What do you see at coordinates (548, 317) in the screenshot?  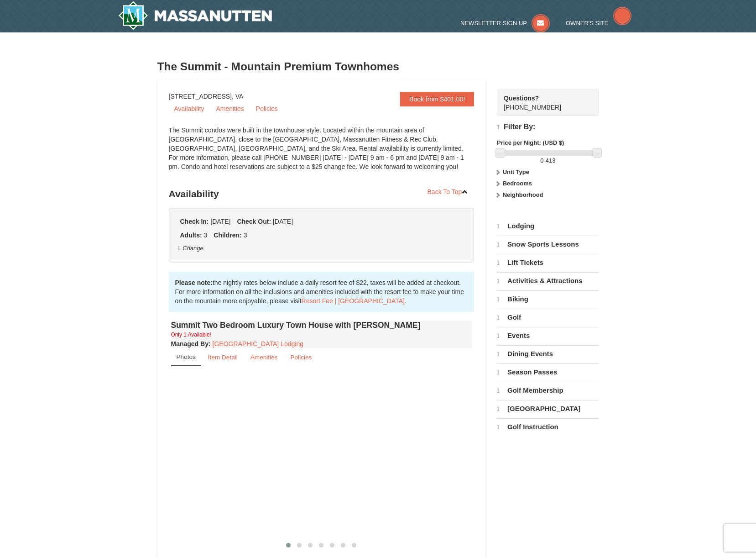 I see `a: Golf` at bounding box center [548, 317].